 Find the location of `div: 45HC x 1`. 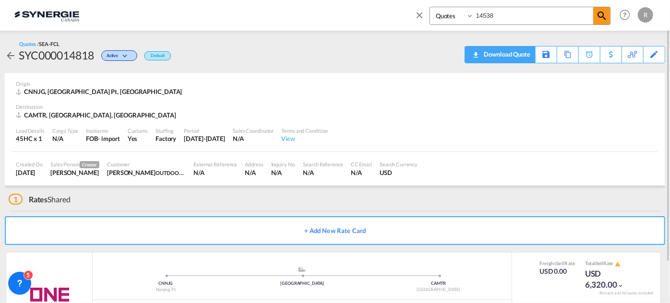

div: 45HC x 1 is located at coordinates (30, 139).